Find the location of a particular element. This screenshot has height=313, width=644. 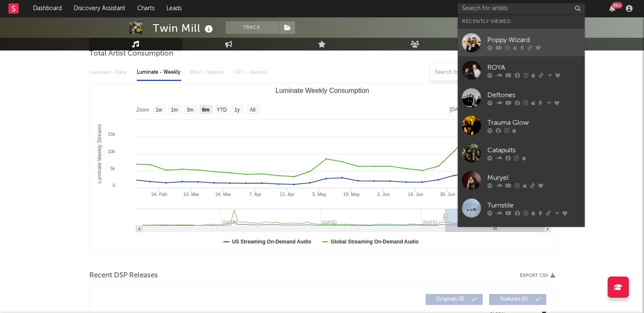

text: 0 is located at coordinates (113, 185).